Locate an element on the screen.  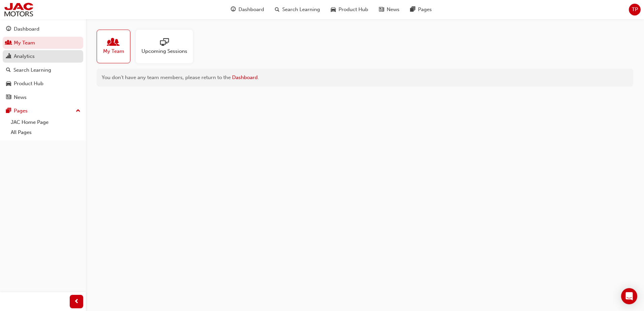
span: News is located at coordinates (393, 9).